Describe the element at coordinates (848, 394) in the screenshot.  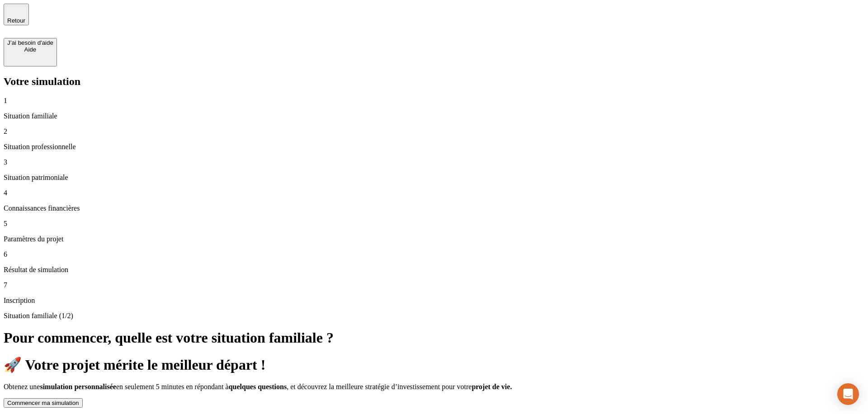
I see `div: Open Intercom Messenger` at that location.